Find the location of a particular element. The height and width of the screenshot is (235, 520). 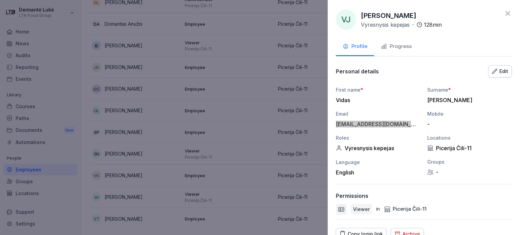

p: Vyresnysis kepejas is located at coordinates (385, 25).